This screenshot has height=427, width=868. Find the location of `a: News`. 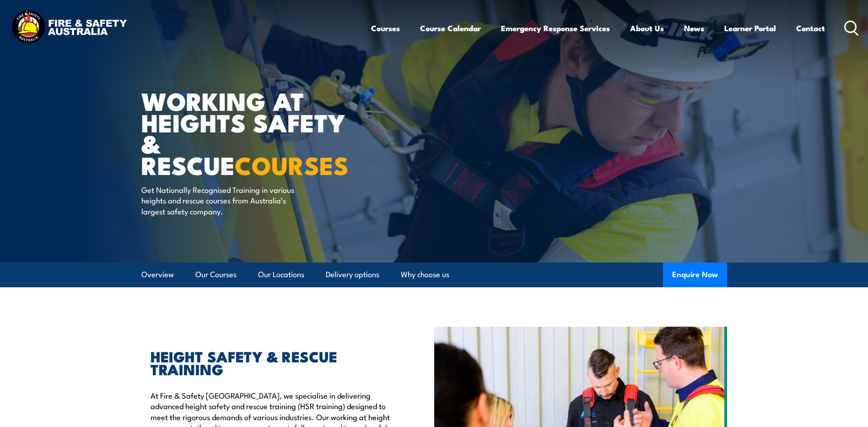

a: News is located at coordinates (694, 28).